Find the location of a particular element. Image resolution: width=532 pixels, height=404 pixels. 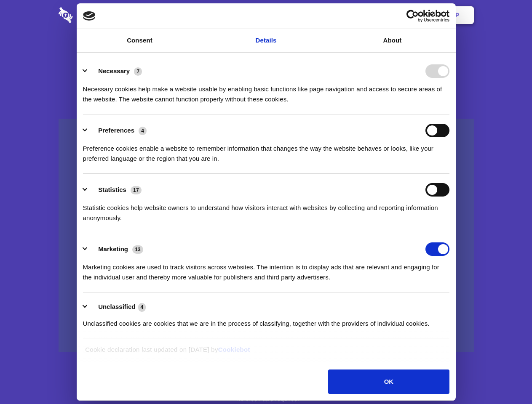

button: Unclassified (4) is located at coordinates (117, 307).